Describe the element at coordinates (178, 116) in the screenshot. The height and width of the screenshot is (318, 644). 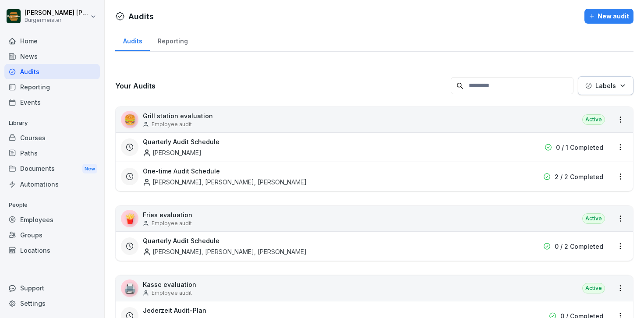
I see `p: Grill station evaluation` at that location.